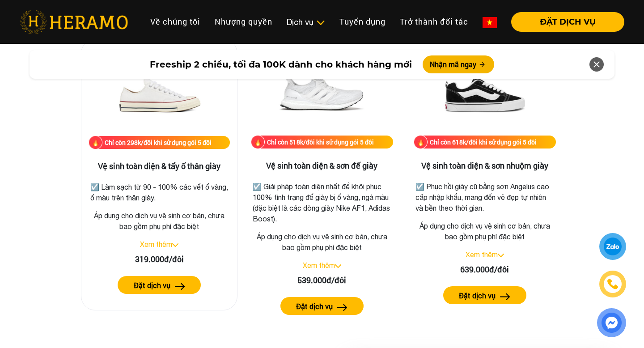 The image size is (644, 348). What do you see at coordinates (74, 22) in the screenshot?
I see `img: heramo-logo.png` at bounding box center [74, 22].